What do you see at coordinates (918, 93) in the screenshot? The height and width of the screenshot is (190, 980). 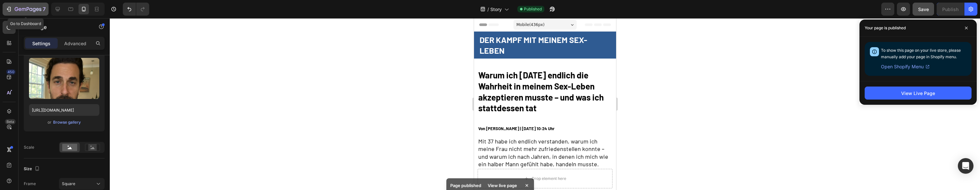 I see `div: View Live Page` at bounding box center [918, 93].